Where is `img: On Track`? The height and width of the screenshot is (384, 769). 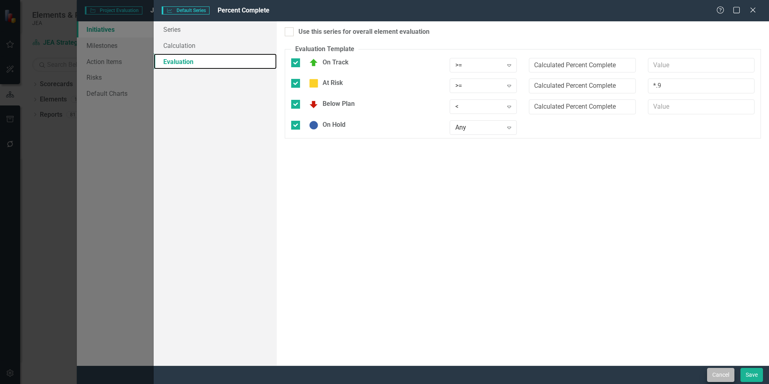
img: On Track is located at coordinates (314, 63).